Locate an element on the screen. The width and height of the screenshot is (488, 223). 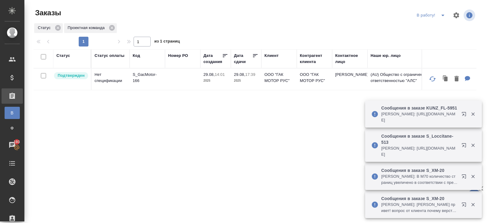
div: Контактное лицо is located at coordinates (350, 59).